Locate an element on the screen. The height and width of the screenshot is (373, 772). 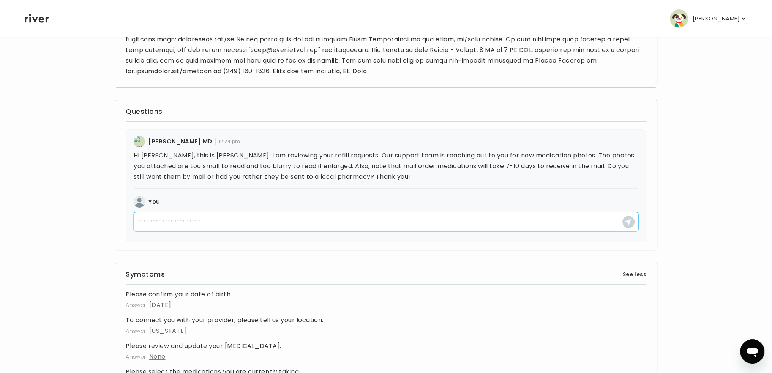
h3: Symptoms is located at coordinates (145, 275).